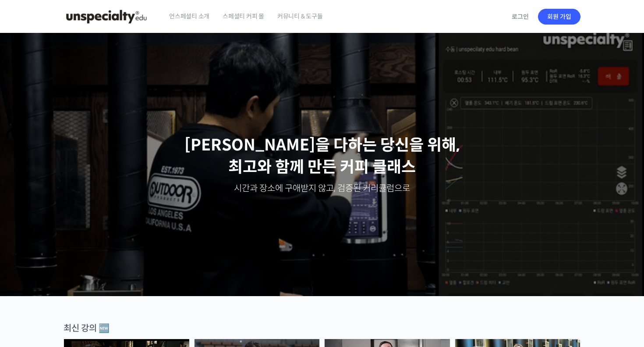 The image size is (644, 347). I want to click on a: 로그인, so click(520, 17).